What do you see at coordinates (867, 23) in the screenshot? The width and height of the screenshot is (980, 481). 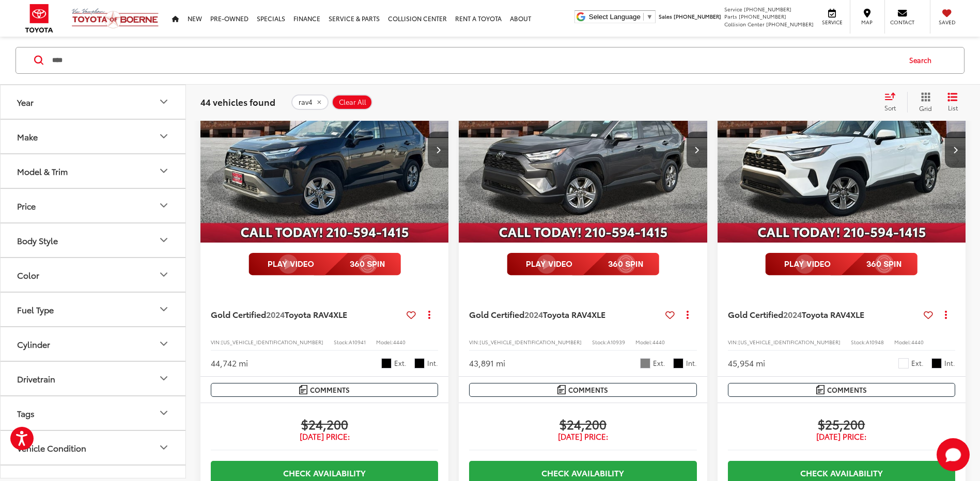 I see `span: Map` at bounding box center [867, 23].